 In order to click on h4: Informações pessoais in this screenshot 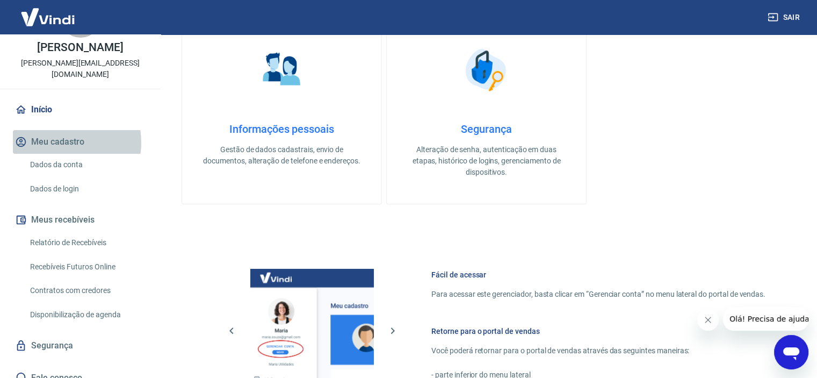, I will do `click(282, 129)`.